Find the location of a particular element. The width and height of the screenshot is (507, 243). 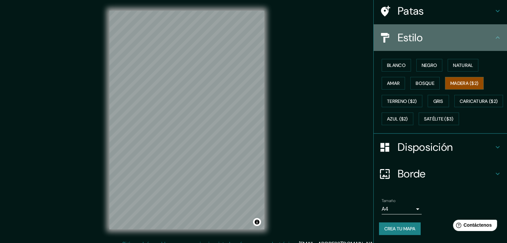

button: Bosque is located at coordinates (425, 83).